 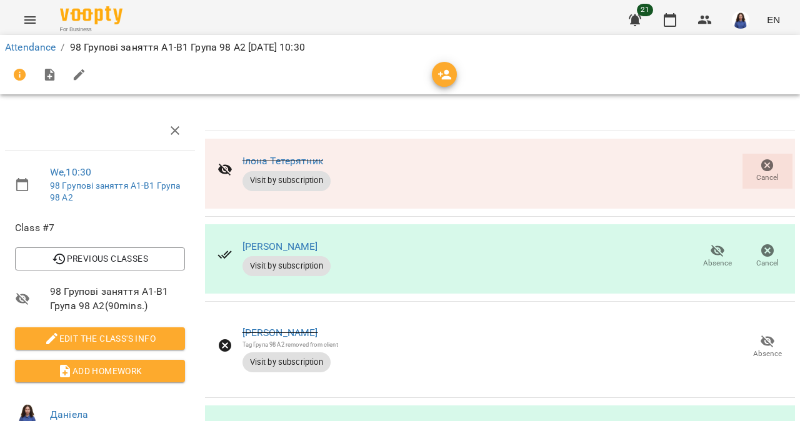 What do you see at coordinates (71, 172) in the screenshot?
I see `a: We , 10:30` at bounding box center [71, 172].